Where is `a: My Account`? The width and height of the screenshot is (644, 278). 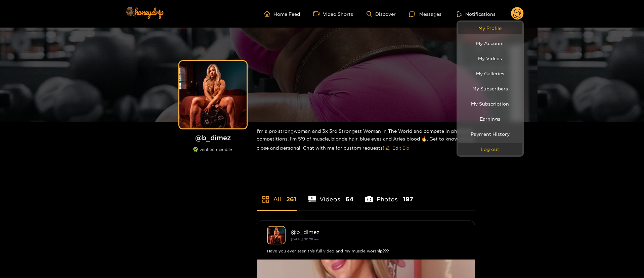
a: My Account is located at coordinates (490, 43).